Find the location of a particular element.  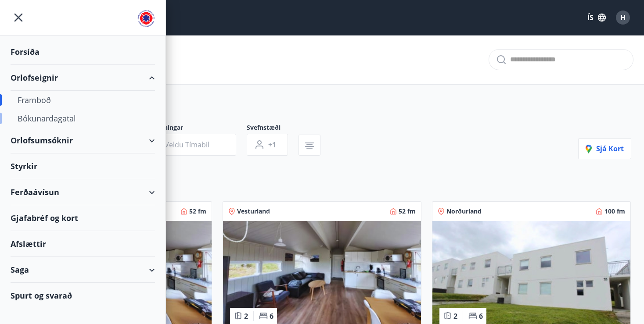

div: Ferðaávísun is located at coordinates (83, 192).